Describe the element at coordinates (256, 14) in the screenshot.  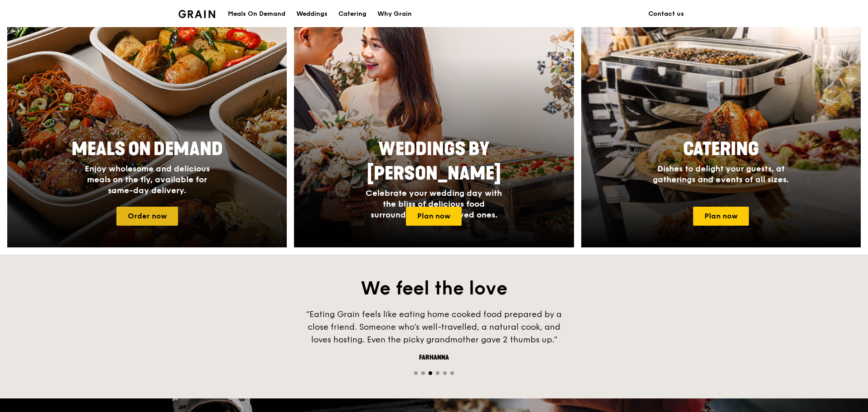
I see `div: Meals On Demand` at that location.